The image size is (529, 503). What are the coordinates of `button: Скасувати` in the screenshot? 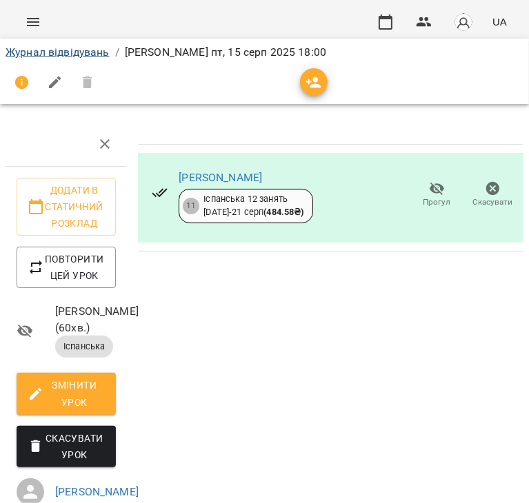 It's located at (492, 195).